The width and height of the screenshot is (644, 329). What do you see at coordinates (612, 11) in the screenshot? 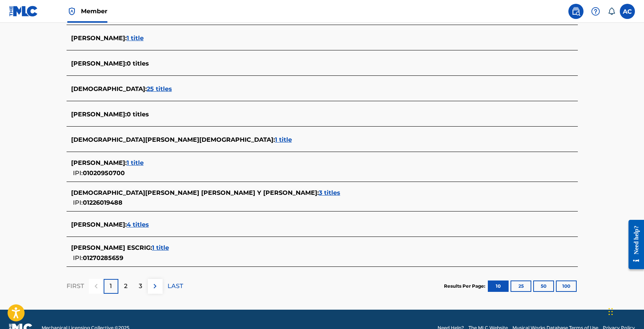
I see `div: Notifications` at bounding box center [612, 11].